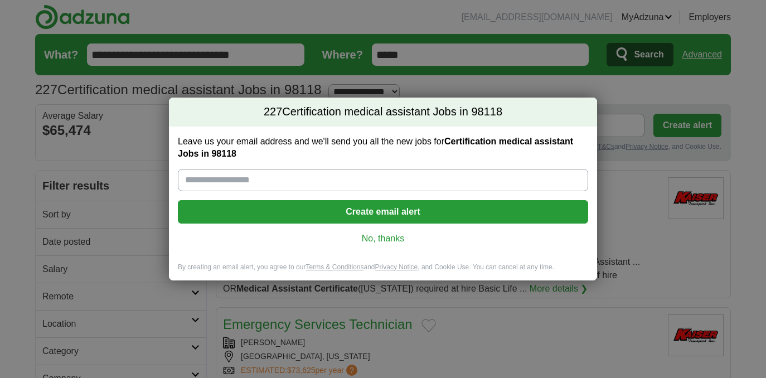 This screenshot has width=766, height=378. I want to click on a: Privacy Notice, so click(397, 267).